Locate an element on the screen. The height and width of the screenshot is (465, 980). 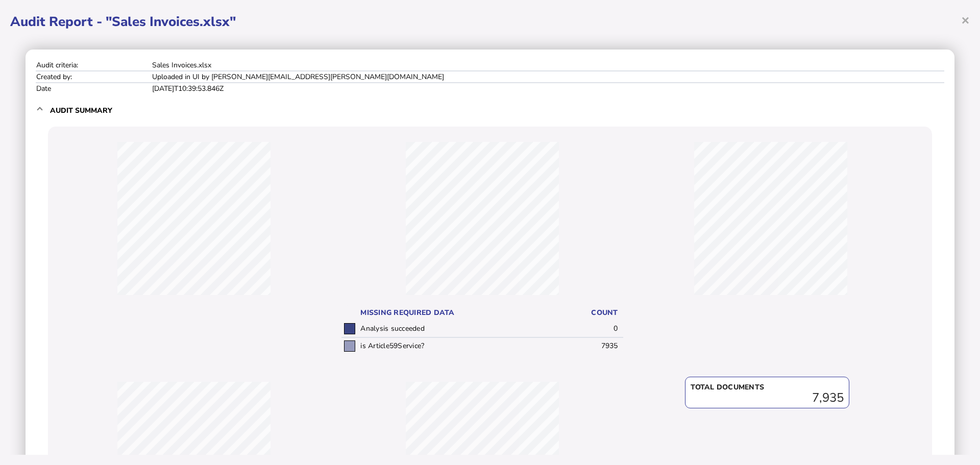
td: Created by: is located at coordinates (94, 76).